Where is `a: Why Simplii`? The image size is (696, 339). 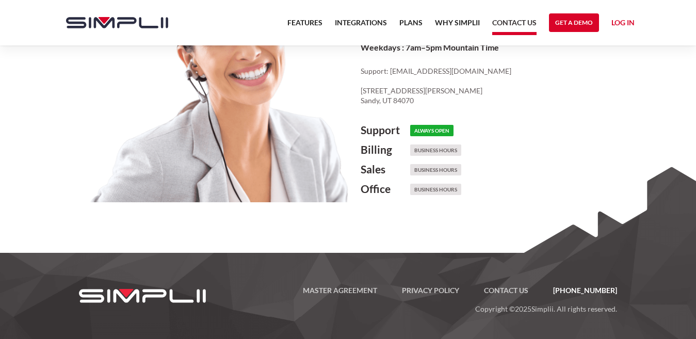 a: Why Simplii is located at coordinates (457, 26).